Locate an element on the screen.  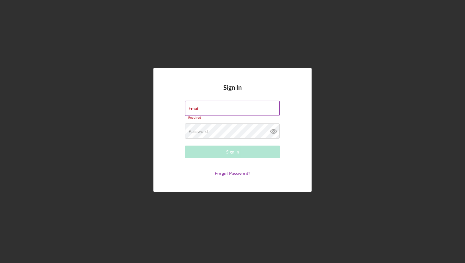
a: Forgot Password? is located at coordinates (232, 173).